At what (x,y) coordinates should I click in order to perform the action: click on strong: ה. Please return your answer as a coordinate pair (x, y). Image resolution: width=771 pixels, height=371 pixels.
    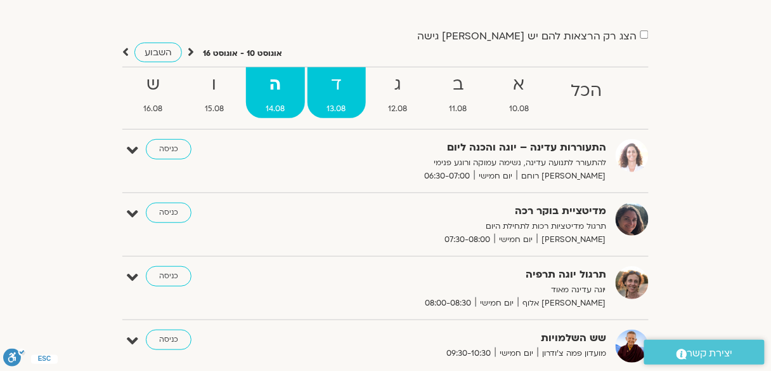
    Looking at the image, I should click on (275, 84).